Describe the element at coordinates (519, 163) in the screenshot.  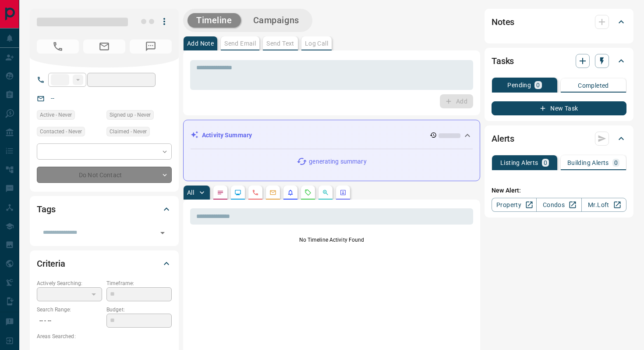
I see `p: Listing Alerts` at that location.